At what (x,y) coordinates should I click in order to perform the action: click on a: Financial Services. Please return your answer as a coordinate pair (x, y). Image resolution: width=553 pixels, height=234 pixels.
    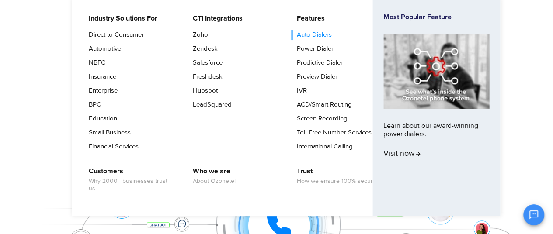
    Looking at the image, I should click on (112, 147).